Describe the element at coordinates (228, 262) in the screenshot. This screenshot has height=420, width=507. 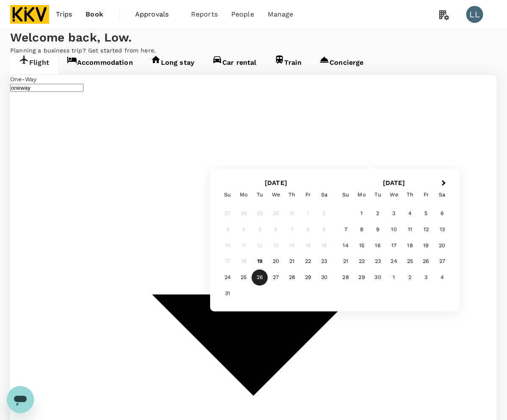
I see `div: Not available Sunday, August 17th, 2025` at that location.